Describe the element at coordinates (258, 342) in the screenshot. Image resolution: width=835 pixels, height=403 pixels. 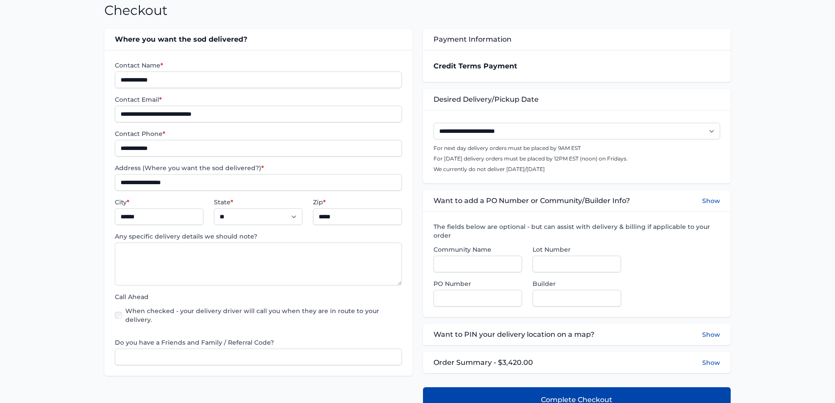
I see `label: Do you have a Friends and Family / Referral Code?` at that location.